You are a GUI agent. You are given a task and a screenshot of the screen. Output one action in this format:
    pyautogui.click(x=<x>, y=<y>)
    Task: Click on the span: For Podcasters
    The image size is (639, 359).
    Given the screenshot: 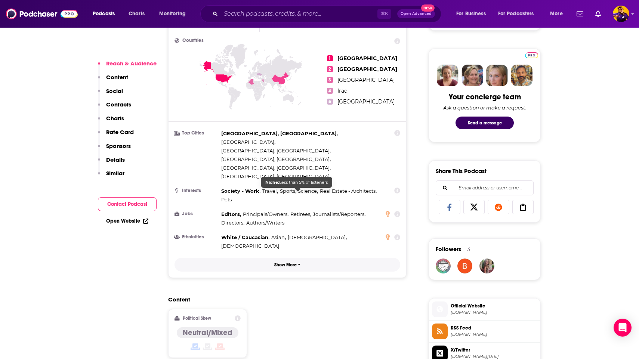 What is the action you would take?
    pyautogui.click(x=516, y=14)
    